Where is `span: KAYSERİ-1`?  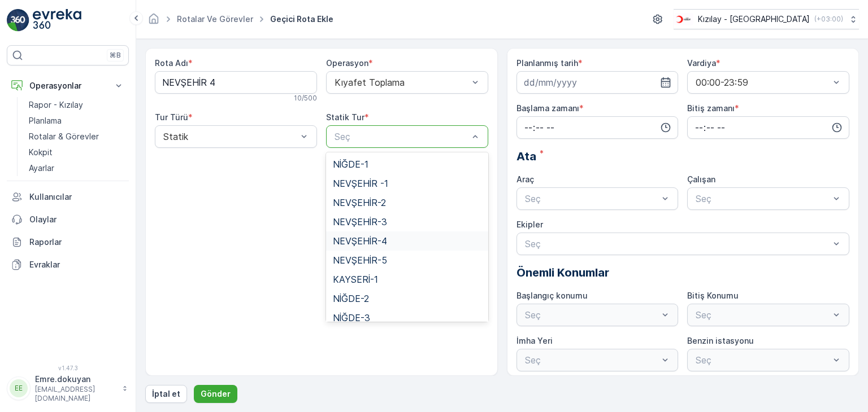
span: KAYSERİ-1 is located at coordinates (355, 279).